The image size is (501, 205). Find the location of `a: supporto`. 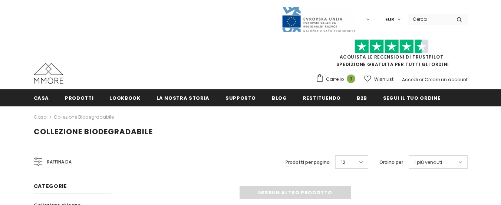

a: supporto is located at coordinates (241, 98).